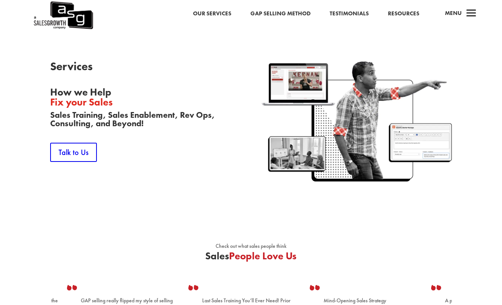 The image size is (502, 305). I want to click on img: Sales Growth Keenan, so click(357, 121).